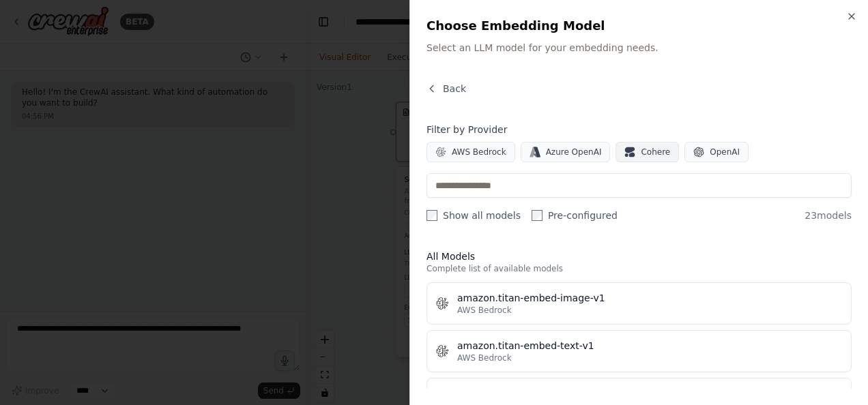  I want to click on span: Azure OpenAI, so click(574, 152).